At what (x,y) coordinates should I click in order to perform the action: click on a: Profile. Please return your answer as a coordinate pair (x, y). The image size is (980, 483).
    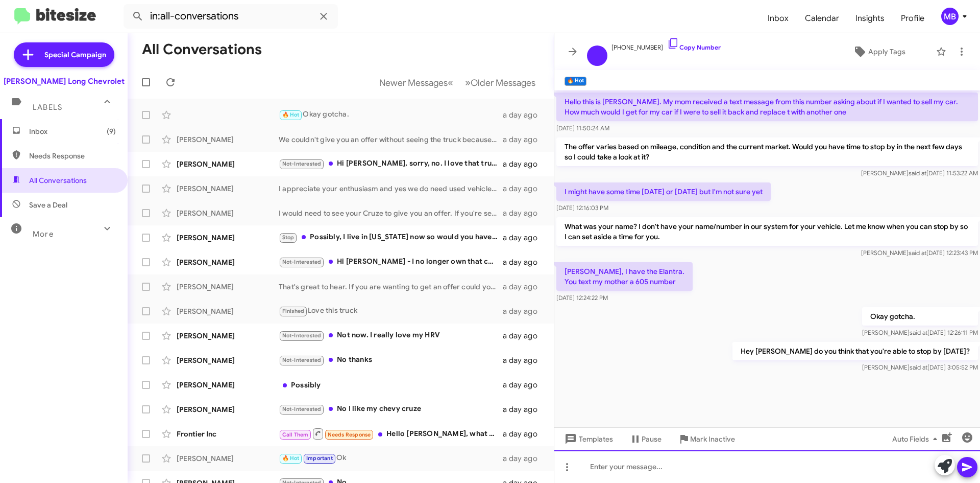
    Looking at the image, I should click on (913, 19).